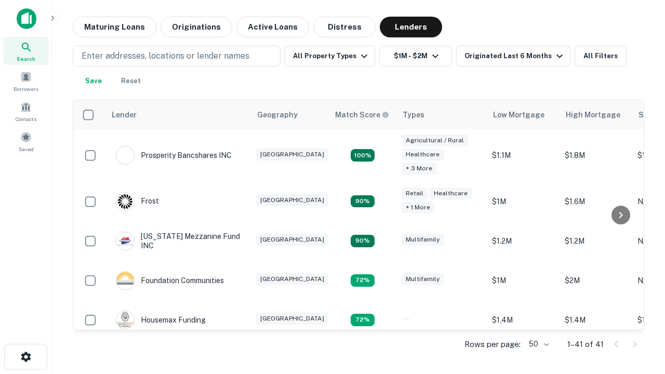 This screenshot has width=665, height=374. What do you see at coordinates (596, 280) in the screenshot?
I see `td: $2M` at bounding box center [596, 280].